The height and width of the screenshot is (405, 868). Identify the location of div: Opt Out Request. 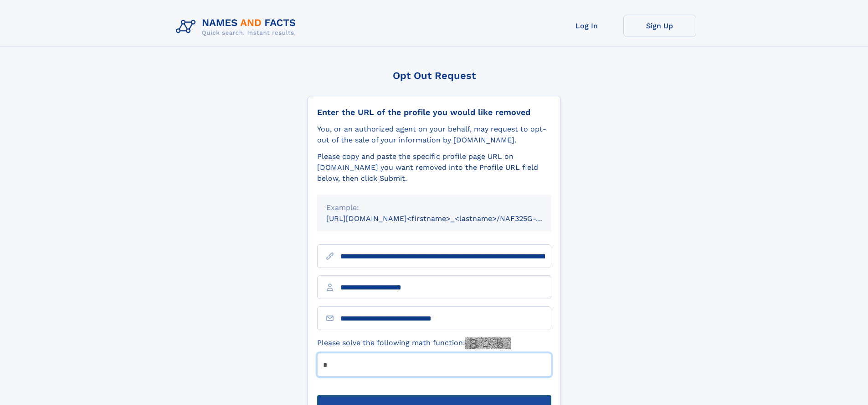
(434, 75).